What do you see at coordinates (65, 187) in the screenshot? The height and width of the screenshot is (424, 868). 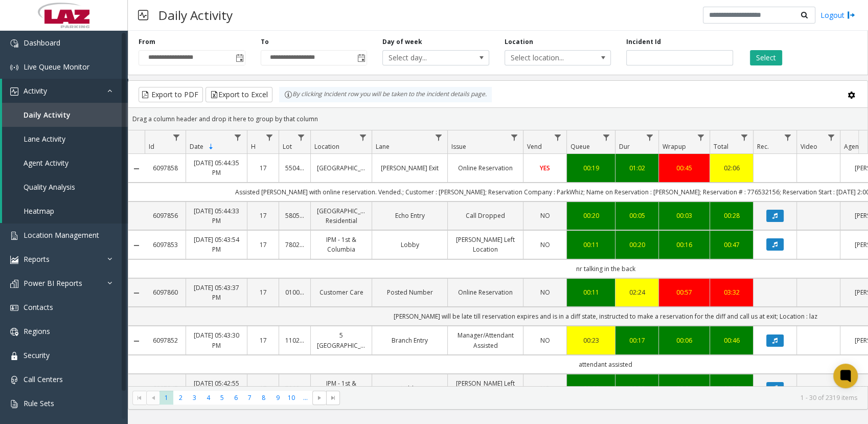 I see `a: Quality Analysis` at bounding box center [65, 187].